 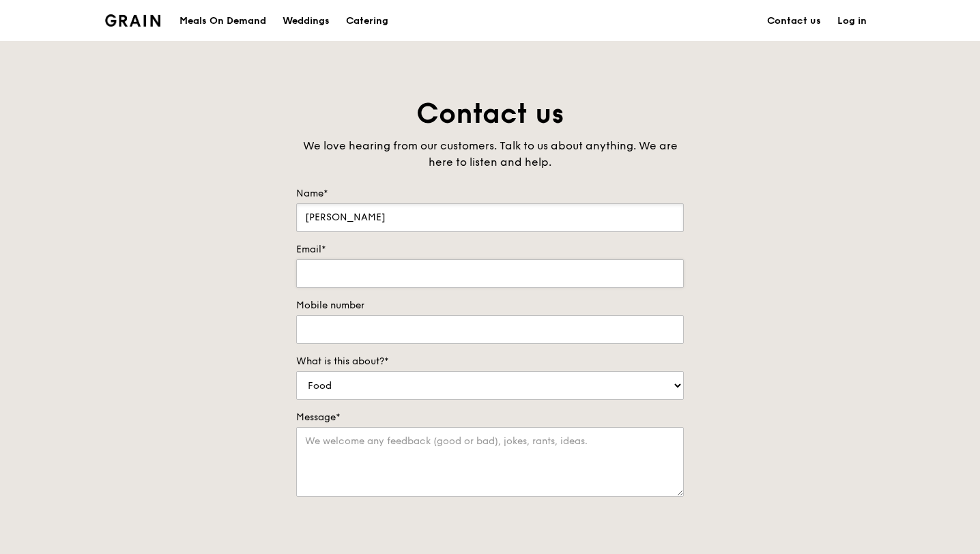 What do you see at coordinates (490, 114) in the screenshot?
I see `h1: Contact us` at bounding box center [490, 114].